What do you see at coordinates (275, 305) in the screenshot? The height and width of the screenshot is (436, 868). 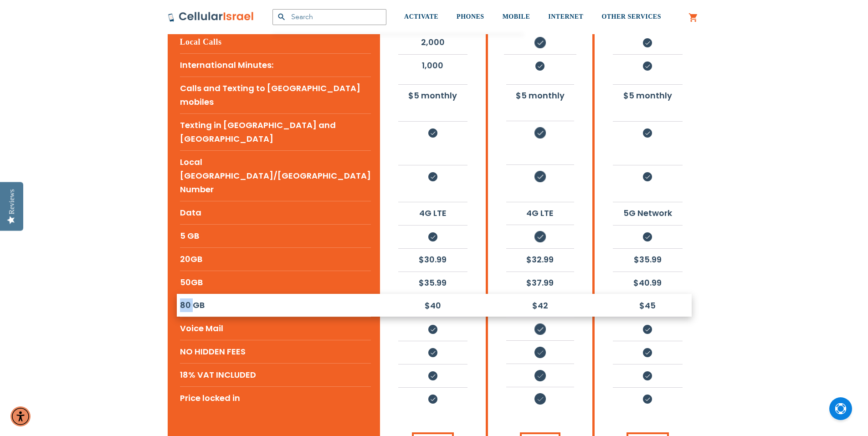 I see `li: 80 GB` at bounding box center [275, 305].